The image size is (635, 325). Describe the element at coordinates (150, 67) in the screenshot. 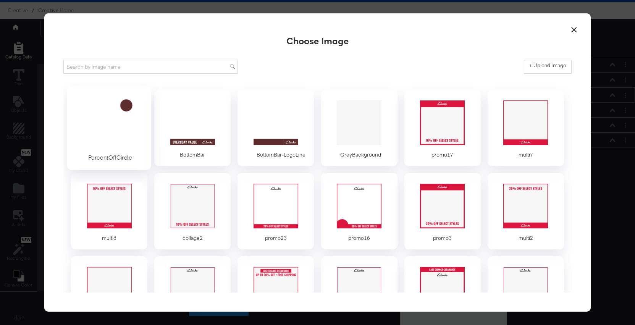

I see `input: Search by image name` at that location.